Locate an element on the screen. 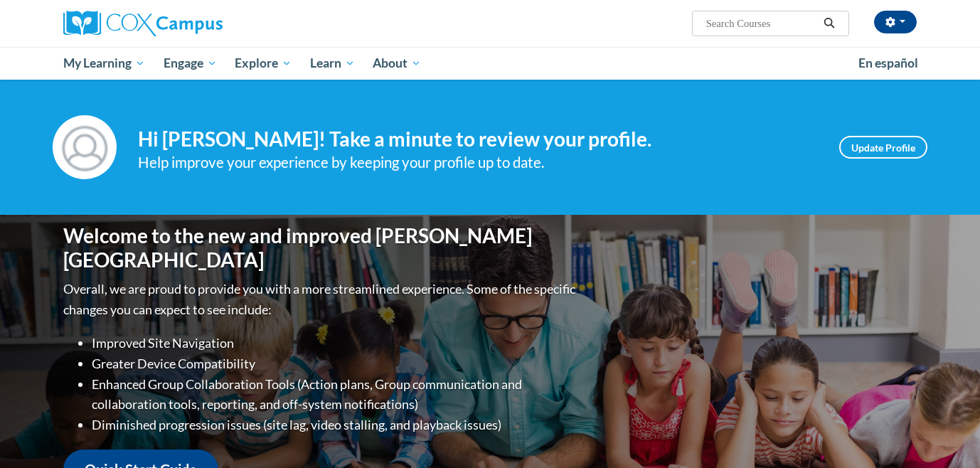 This screenshot has width=980, height=468. a: Explore is located at coordinates (263, 64).